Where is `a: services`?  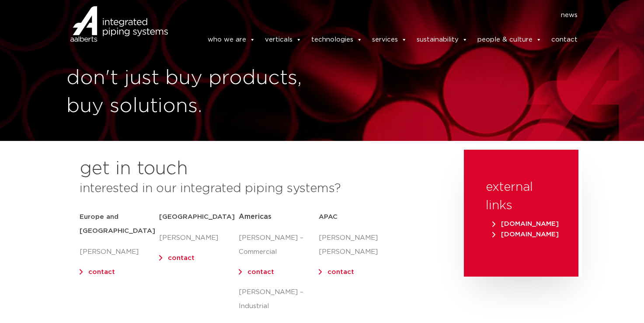
a: services is located at coordinates (389, 40).